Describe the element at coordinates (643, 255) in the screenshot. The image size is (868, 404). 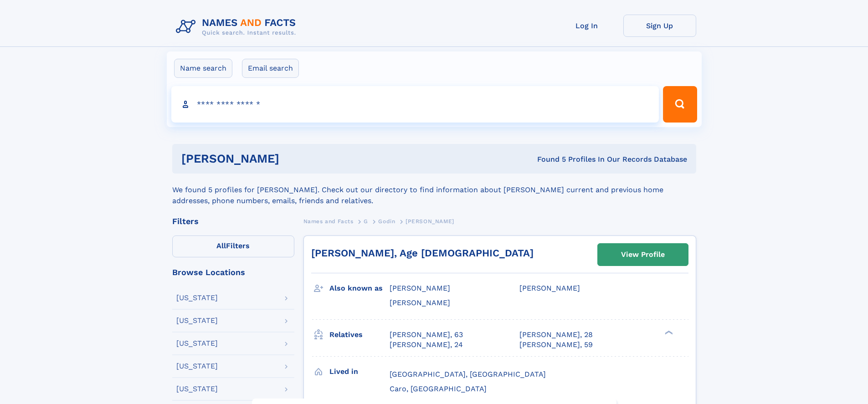
I see `a: View Profile` at that location.